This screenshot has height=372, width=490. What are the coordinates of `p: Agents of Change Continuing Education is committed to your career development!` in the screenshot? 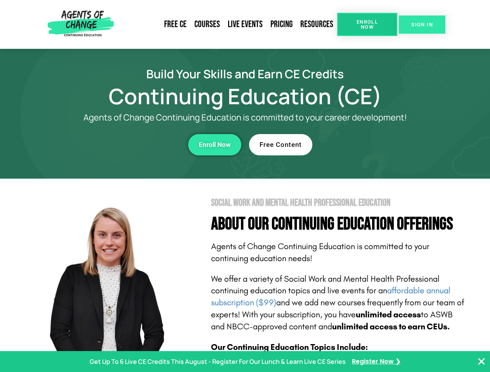 It's located at (245, 118).